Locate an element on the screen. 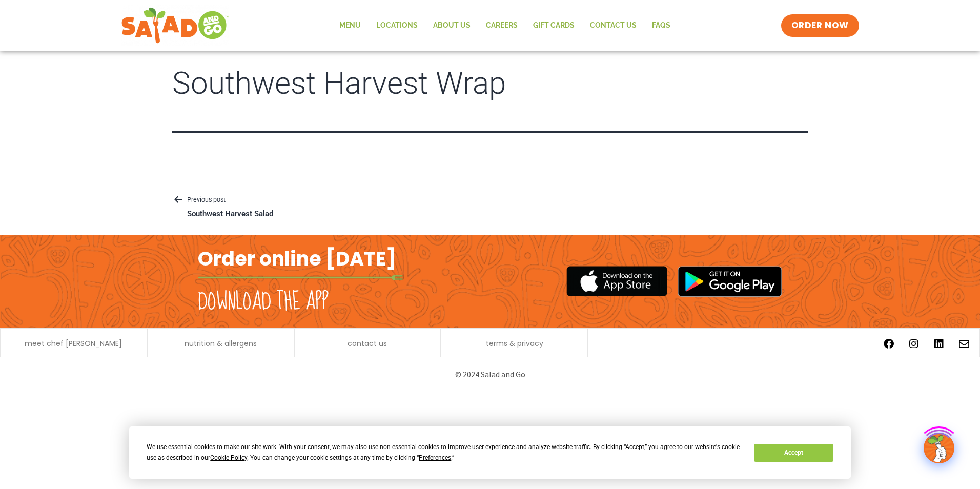  img: google_play is located at coordinates (729, 282).